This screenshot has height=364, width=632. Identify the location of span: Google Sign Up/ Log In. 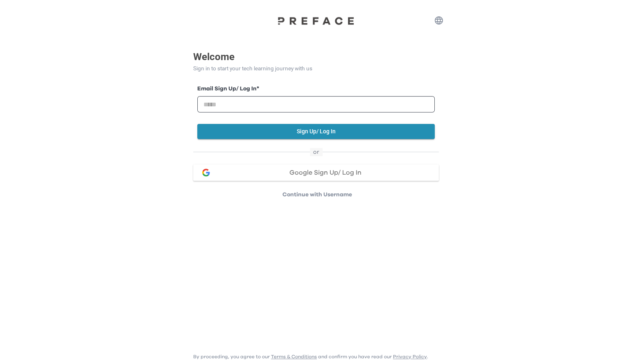
(325, 172).